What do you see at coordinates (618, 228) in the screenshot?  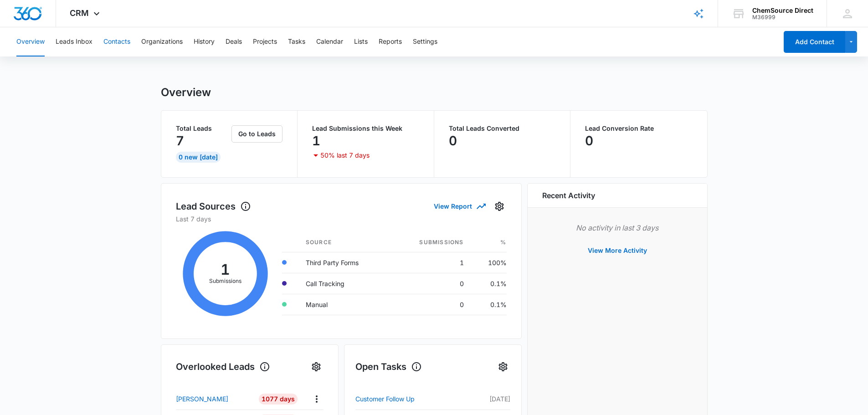 I see `p: No activity in last 3 days` at bounding box center [618, 228].